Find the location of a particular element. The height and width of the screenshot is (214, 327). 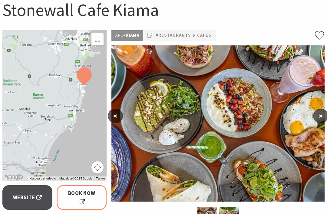

span: Website is located at coordinates (28, 198).